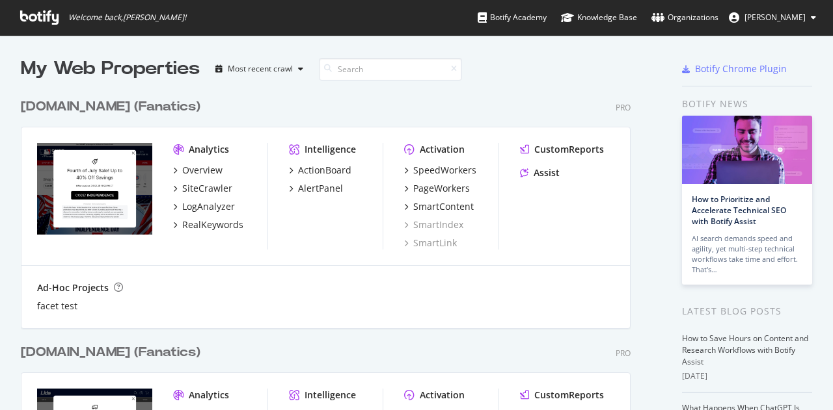 The image size is (833, 410). Describe the element at coordinates (598, 18) in the screenshot. I see `div: Knowledge Base` at that location.